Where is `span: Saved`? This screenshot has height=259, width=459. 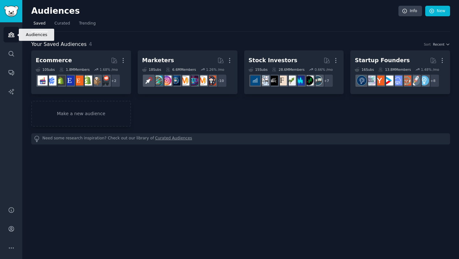 span: Saved is located at coordinates (40, 24).